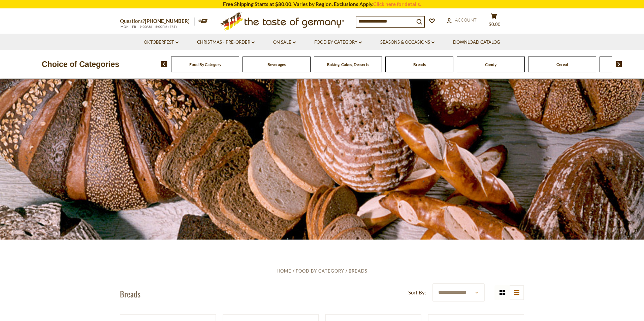  What do you see at coordinates (164, 64) in the screenshot?
I see `img: previous arrow` at bounding box center [164, 64].